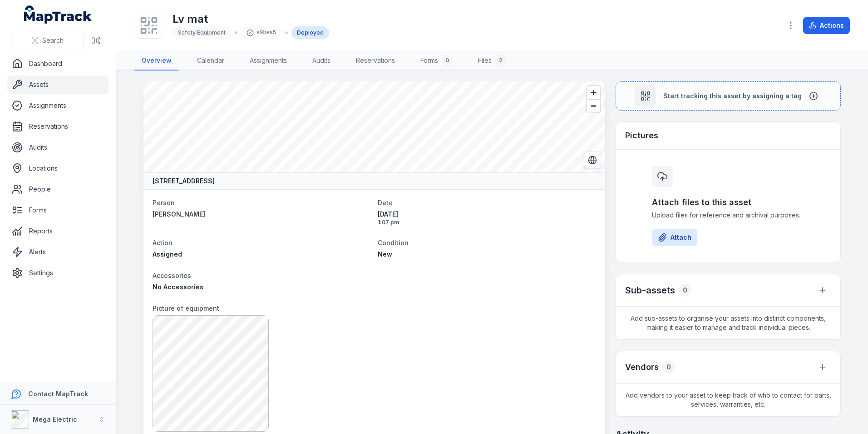  I want to click on span: Upload files for reference and archival purposes., so click(729, 215).